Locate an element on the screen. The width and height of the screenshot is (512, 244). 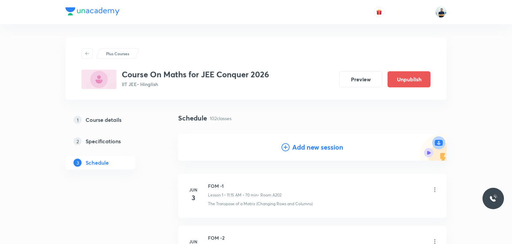
h5: Specifications is located at coordinates (103, 141).